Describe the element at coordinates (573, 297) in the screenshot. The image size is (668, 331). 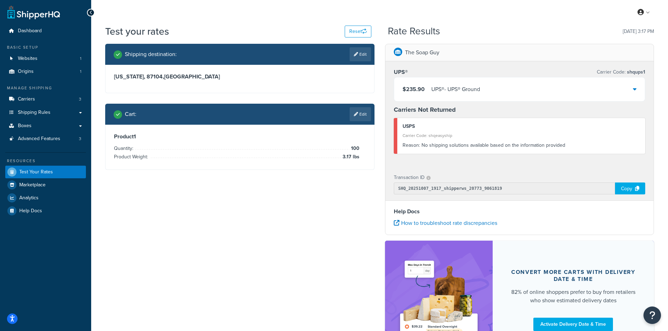
I see `div: 82% of online shoppers prefer to buy from retailers who show estimated delivery dates` at that location.